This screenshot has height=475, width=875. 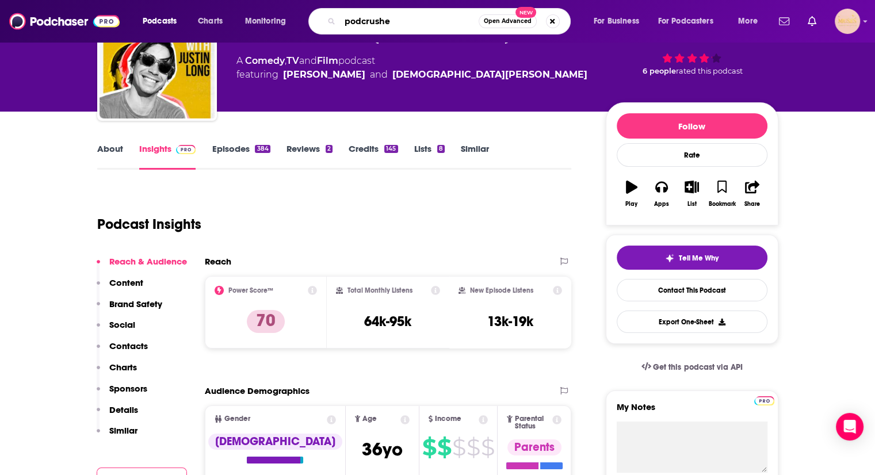 I want to click on a: Charts, so click(x=210, y=21).